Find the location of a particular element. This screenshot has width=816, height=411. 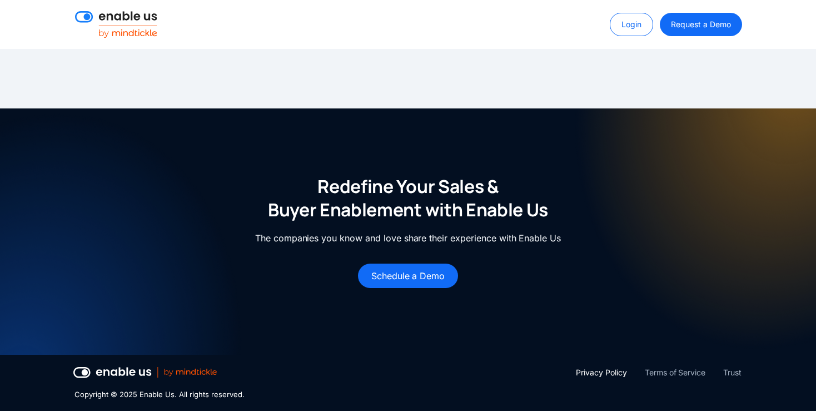

a: Schedule a Demo is located at coordinates (408, 276).